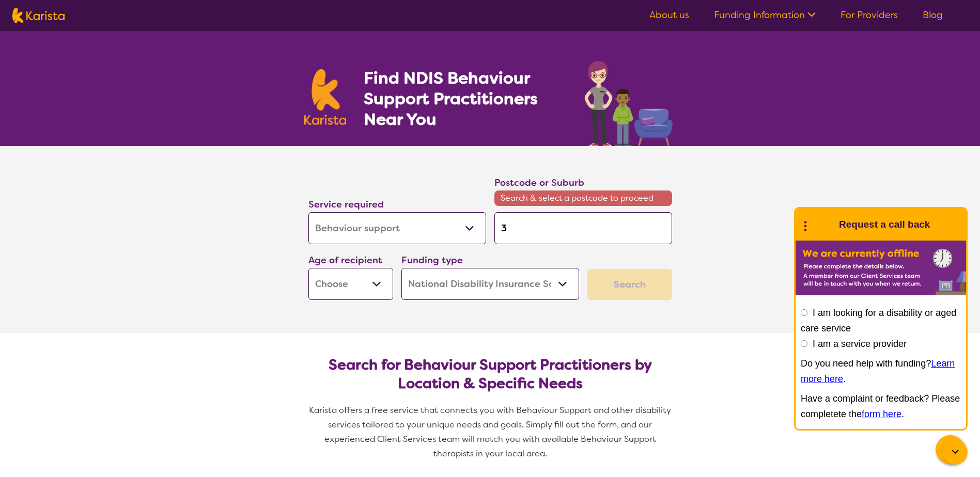 This screenshot has width=980, height=477. Describe the element at coordinates (432, 260) in the screenshot. I see `label: Funding type` at that location.